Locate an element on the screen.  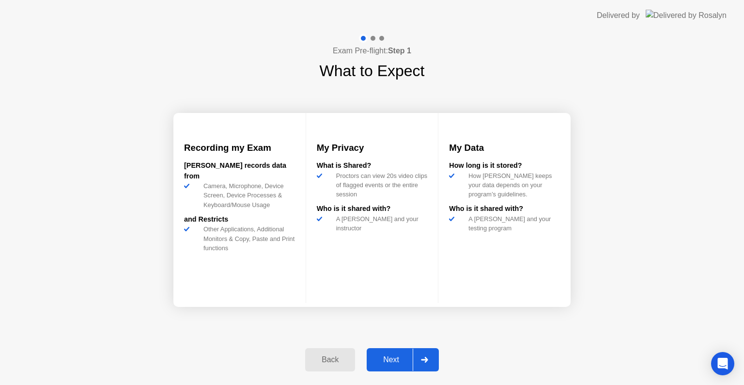
div: Proctors can view 20s video clips of flagged events or the entire session is located at coordinates (380, 185).